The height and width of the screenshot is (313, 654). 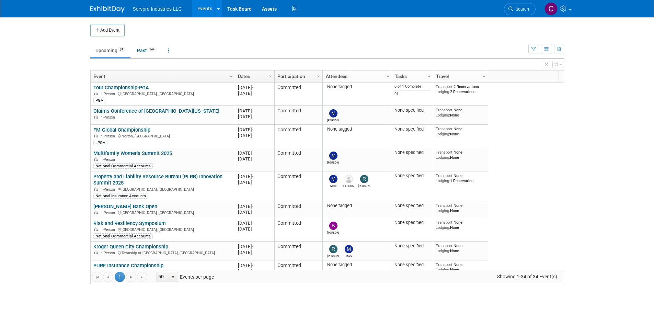 What do you see at coordinates (333, 162) in the screenshot?
I see `div: Maria Robertson` at bounding box center [333, 162].